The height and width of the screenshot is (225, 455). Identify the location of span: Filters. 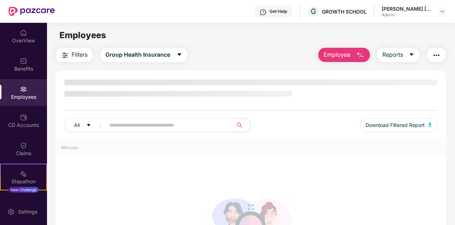
(79, 54).